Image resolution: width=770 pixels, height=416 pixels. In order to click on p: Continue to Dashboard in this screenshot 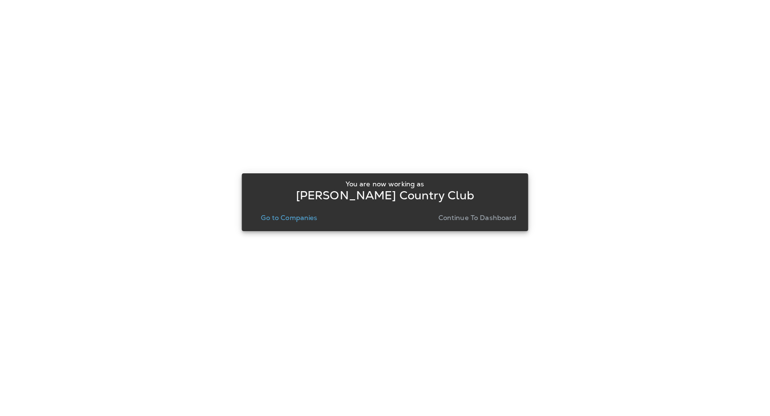, I will do `click(477, 218)`.